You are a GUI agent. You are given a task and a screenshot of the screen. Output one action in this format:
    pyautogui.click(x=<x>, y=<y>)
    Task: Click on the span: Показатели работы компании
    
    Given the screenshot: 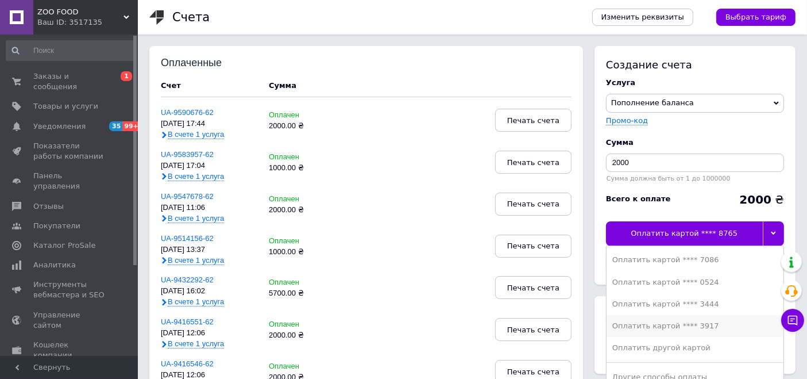 What is the action you would take?
    pyautogui.click(x=70, y=151)
    